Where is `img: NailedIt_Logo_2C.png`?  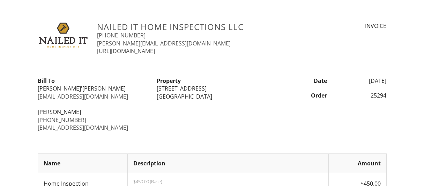 img: NailedIt_Logo_2C.png is located at coordinates (63, 35).